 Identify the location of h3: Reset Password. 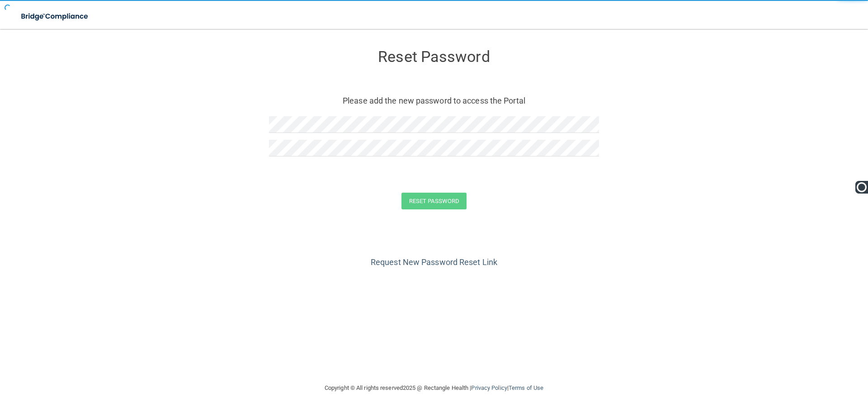
(434, 56).